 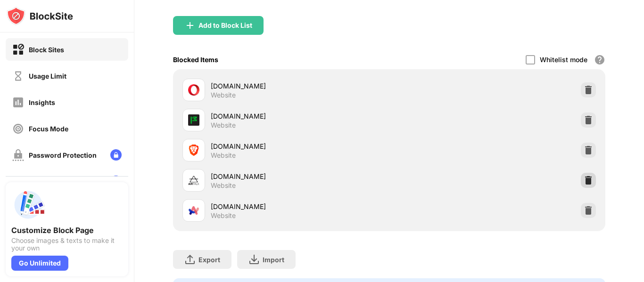 What do you see at coordinates (63, 155) in the screenshot?
I see `div: Password Protection` at bounding box center [63, 155].